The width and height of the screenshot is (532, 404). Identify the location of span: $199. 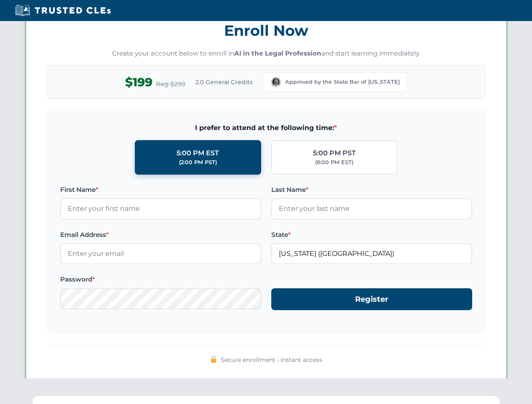
(138, 82).